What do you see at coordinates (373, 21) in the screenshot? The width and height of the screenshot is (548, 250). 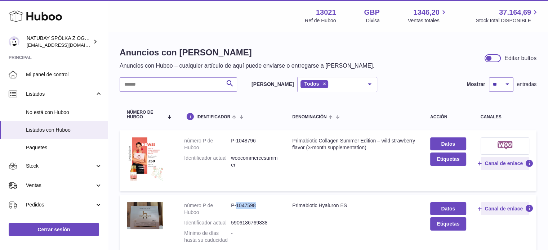 I see `div: Divisa` at bounding box center [373, 21].